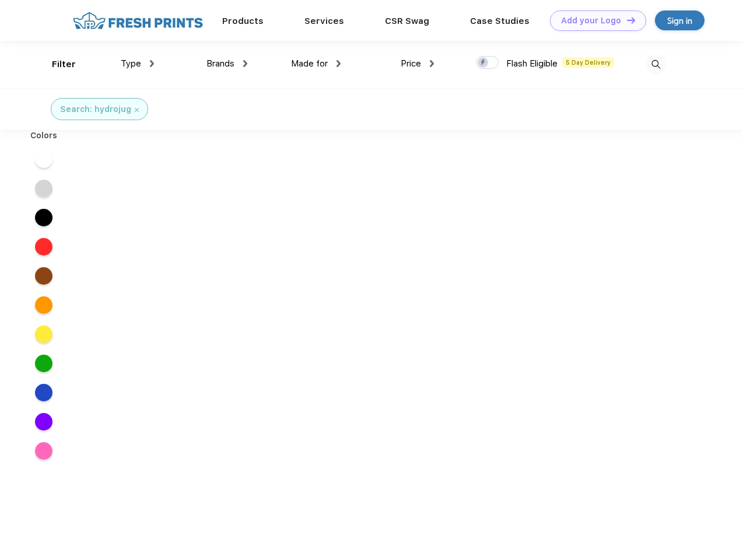 Image resolution: width=743 pixels, height=560 pixels. Describe the element at coordinates (131, 64) in the screenshot. I see `span: Type` at that location.